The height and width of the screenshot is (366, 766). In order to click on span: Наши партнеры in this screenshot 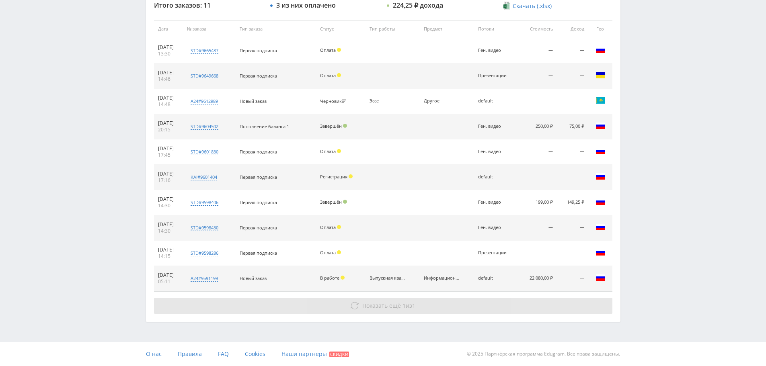, I will do `click(304, 354)`.